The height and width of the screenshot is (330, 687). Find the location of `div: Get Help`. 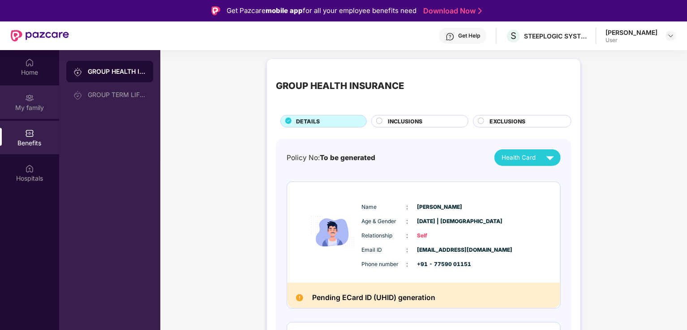

div: Get Help is located at coordinates (469, 36).